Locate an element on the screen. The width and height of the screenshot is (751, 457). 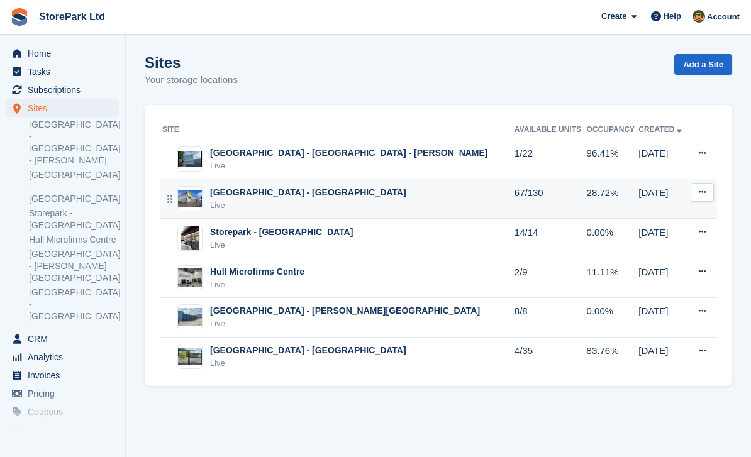
h1: Sites is located at coordinates (191, 62).